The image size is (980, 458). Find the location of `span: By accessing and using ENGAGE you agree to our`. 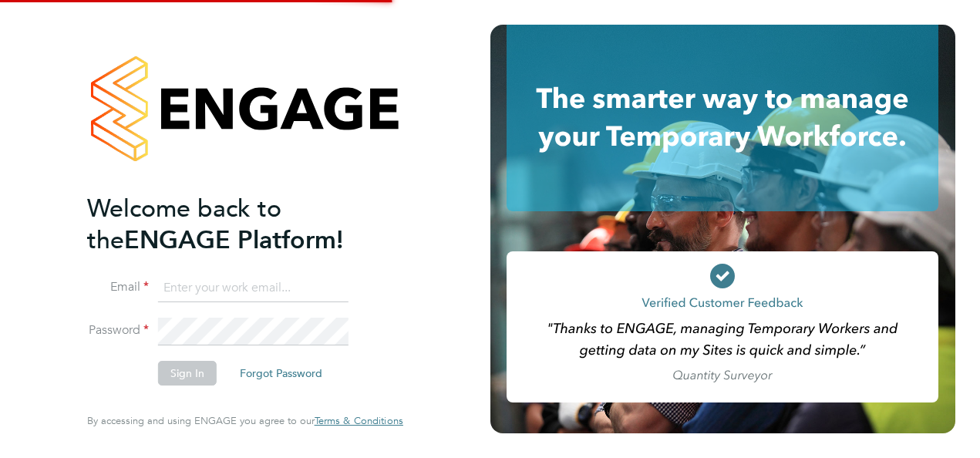

span: By accessing and using ENGAGE you agree to our is located at coordinates (245, 420).